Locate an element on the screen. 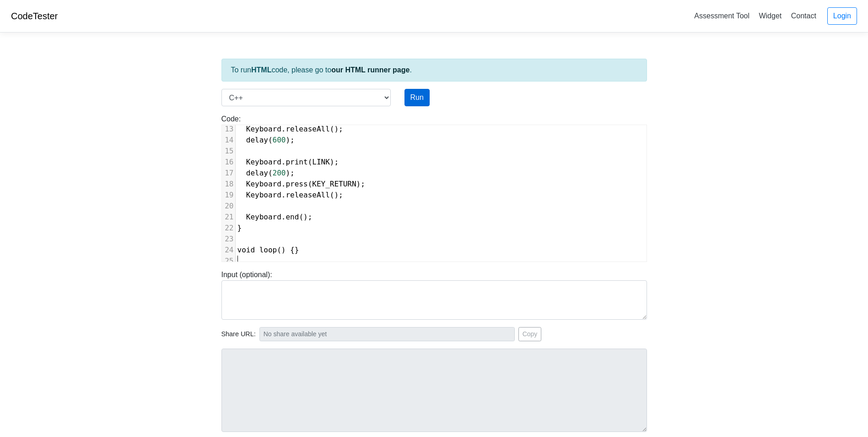  div: 20 is located at coordinates (229, 206).